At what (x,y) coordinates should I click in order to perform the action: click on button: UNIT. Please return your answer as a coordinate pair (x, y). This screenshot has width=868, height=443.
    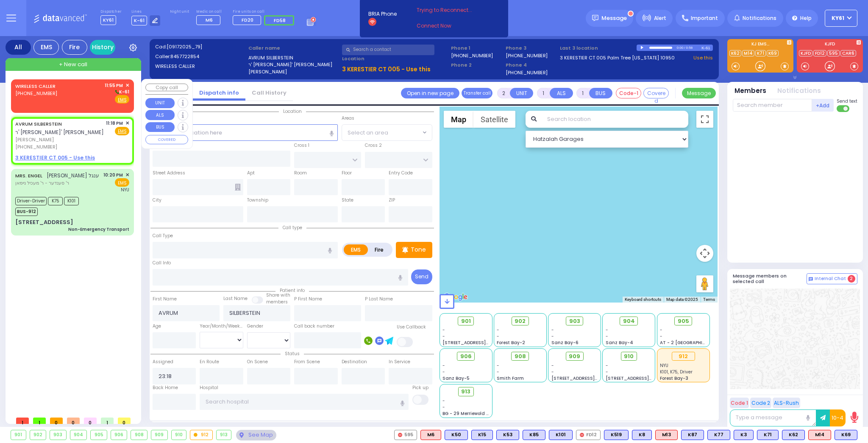
    Looking at the image, I should click on (160, 103).